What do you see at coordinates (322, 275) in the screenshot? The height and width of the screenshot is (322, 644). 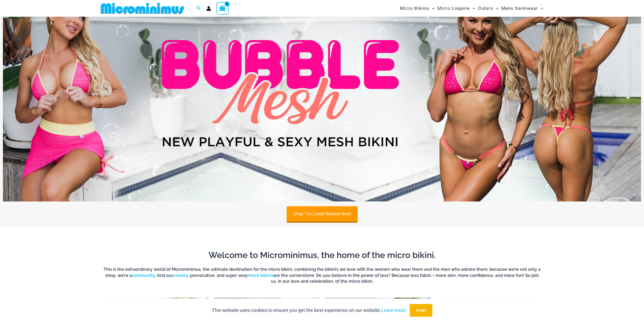 I see `h6: This is the extraordinary world of Microminimus, the ultimate destination for the micro bikini, c...` at bounding box center [322, 275].